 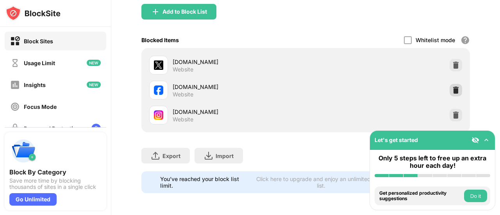 What do you see at coordinates (435, 40) in the screenshot?
I see `div: Whitelist mode` at bounding box center [435, 40].